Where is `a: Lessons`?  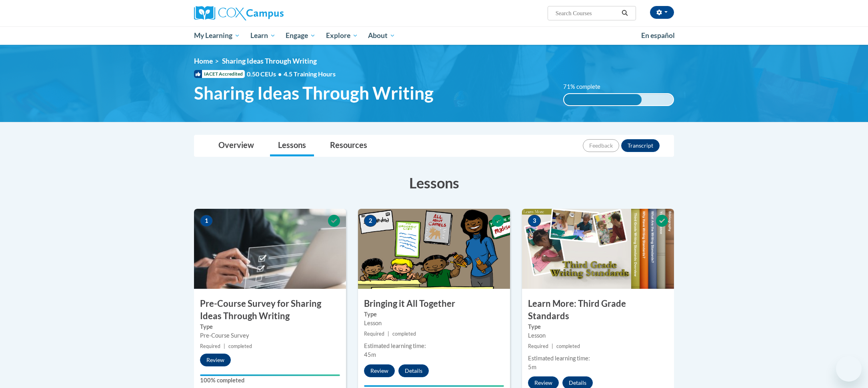 a: Lessons is located at coordinates (292, 145).